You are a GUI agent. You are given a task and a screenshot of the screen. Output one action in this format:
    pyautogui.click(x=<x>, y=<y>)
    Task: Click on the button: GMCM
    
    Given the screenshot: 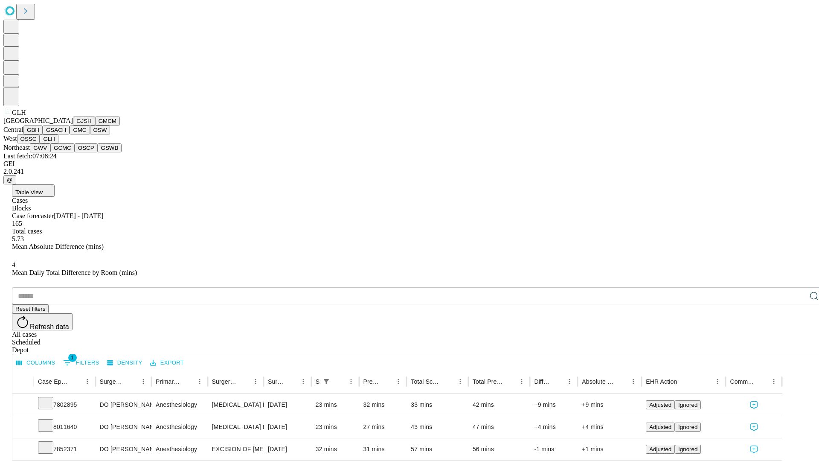 What is the action you would take?
    pyautogui.click(x=108, y=121)
    